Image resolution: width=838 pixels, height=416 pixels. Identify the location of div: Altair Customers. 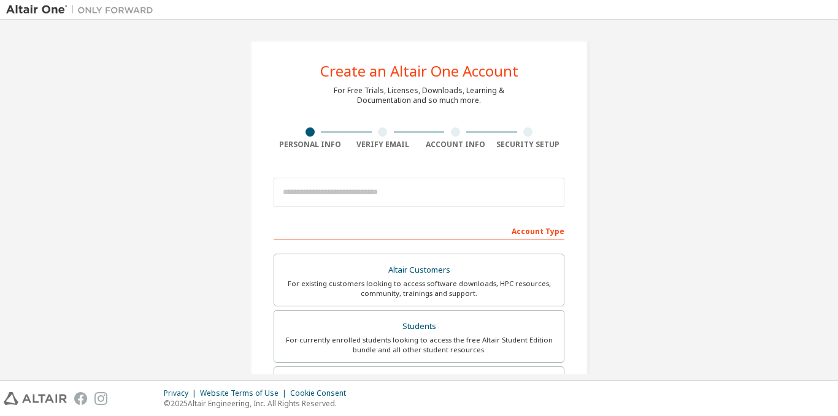
(419, 270).